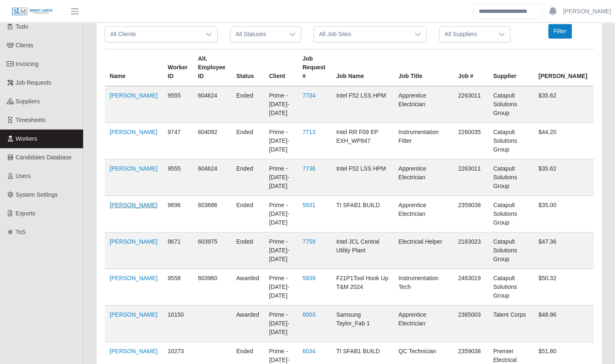 The width and height of the screenshot is (615, 364). Describe the element at coordinates (314, 68) in the screenshot. I see `th: Job Request #` at that location.